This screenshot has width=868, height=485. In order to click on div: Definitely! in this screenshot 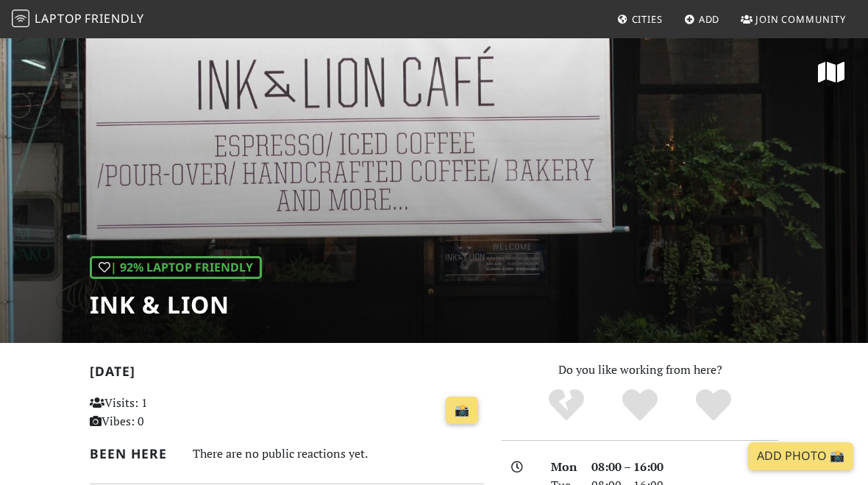, I will do `click(714, 406)`.